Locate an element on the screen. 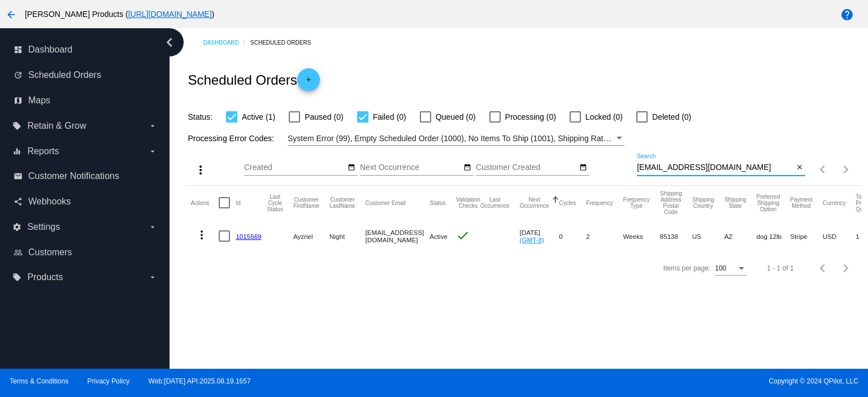 The image size is (868, 397). i: map is located at coordinates (18, 100).